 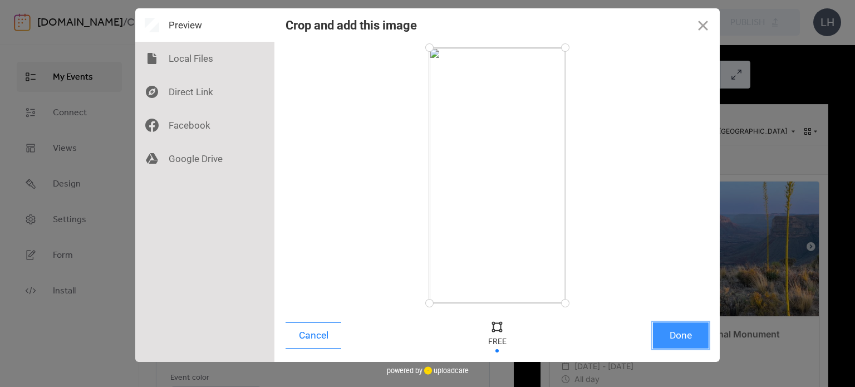 What do you see at coordinates (205, 159) in the screenshot?
I see `div: Google Drive` at bounding box center [205, 159].